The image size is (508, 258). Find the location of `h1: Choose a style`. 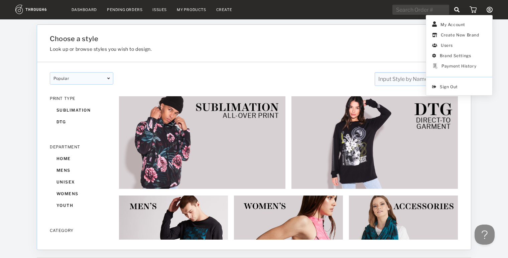

h1: Choose a style is located at coordinates (220, 39).